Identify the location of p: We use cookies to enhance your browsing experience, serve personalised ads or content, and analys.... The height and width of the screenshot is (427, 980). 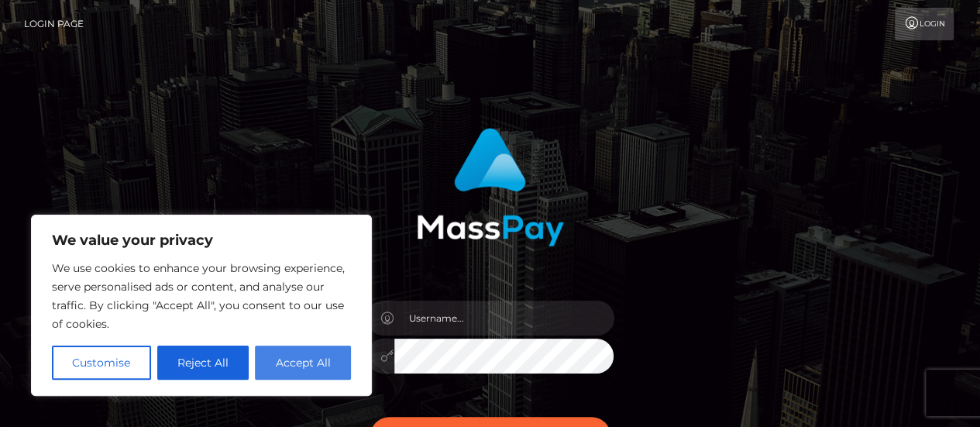
(201, 296).